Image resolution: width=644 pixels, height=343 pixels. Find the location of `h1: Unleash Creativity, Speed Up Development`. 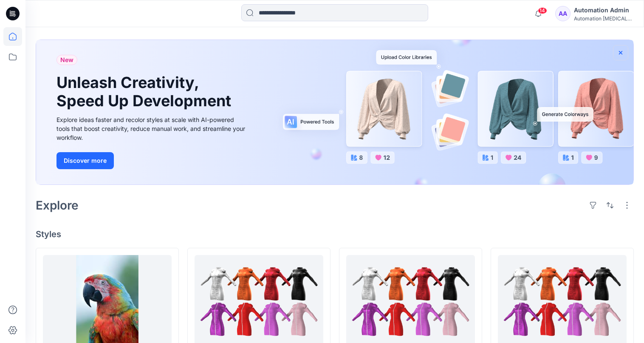

h1: Unleash Creativity, Speed Up Development is located at coordinates (146, 92).